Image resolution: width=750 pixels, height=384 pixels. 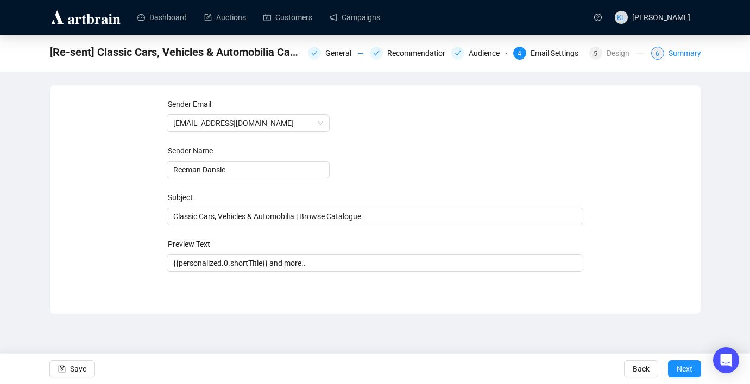 I want to click on span: Next, so click(x=684, y=369).